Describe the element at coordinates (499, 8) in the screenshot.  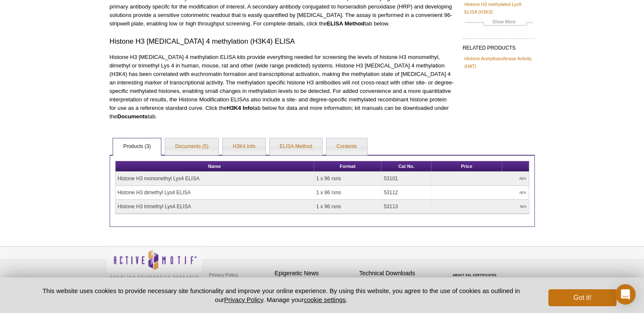
I see `a: Histone H3 methylated Lys9 ELISA (H3K9)` at that location.